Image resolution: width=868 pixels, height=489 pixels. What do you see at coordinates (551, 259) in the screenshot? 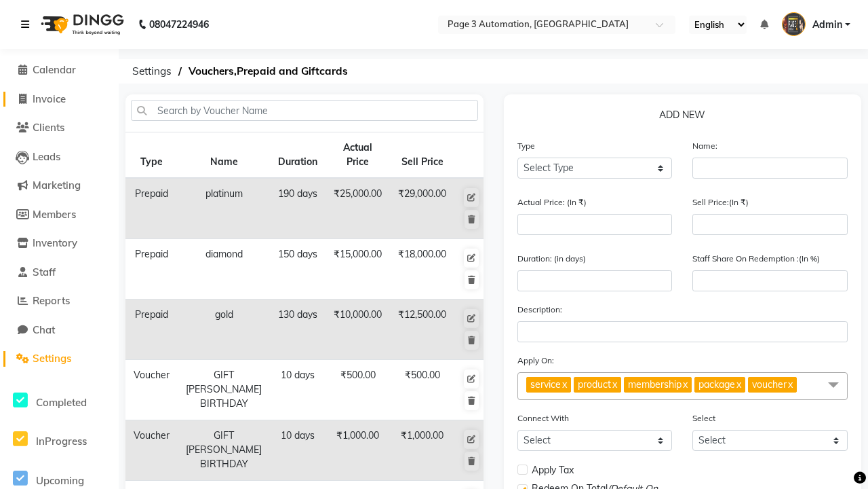
I see `label: Duration: (in days)` at bounding box center [551, 259].